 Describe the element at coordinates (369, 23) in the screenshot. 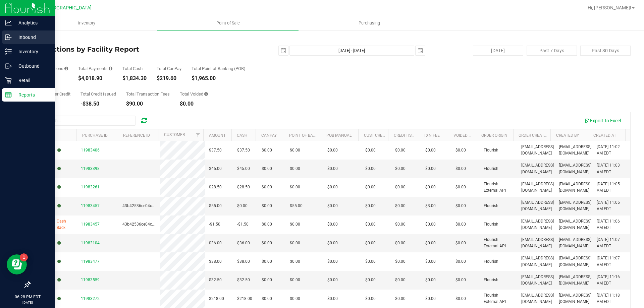

I see `span: Purchasing` at that location.